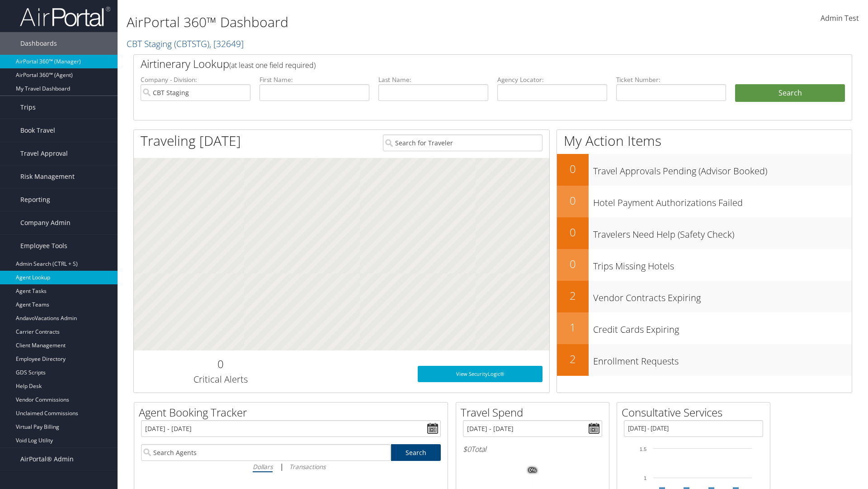  I want to click on h3: Travelers Need Help (Safety Check), so click(723, 232).